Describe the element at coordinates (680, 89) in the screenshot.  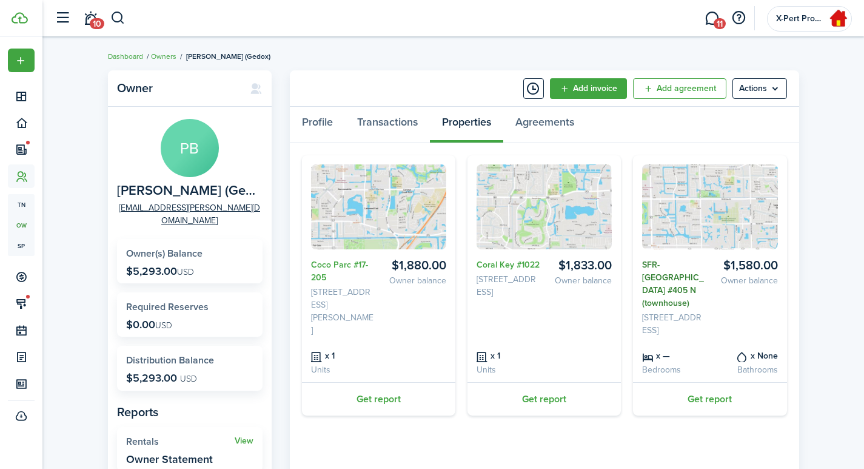
I see `a: Add agreement` at that location.